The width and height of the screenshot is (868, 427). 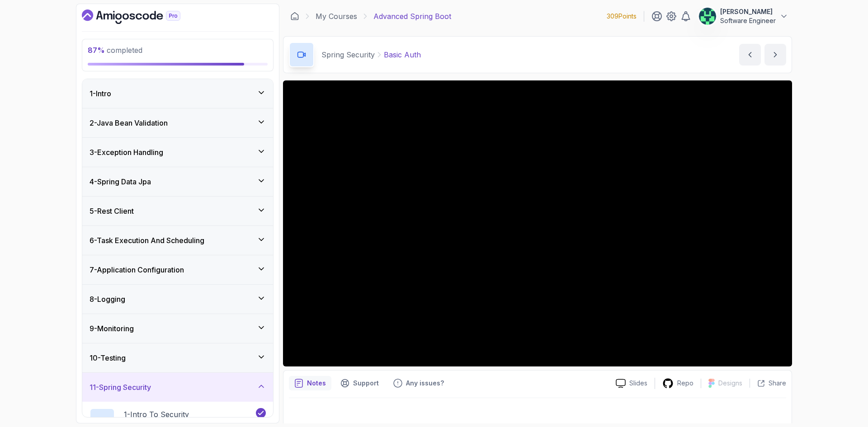 I want to click on p: Designs, so click(x=730, y=384).